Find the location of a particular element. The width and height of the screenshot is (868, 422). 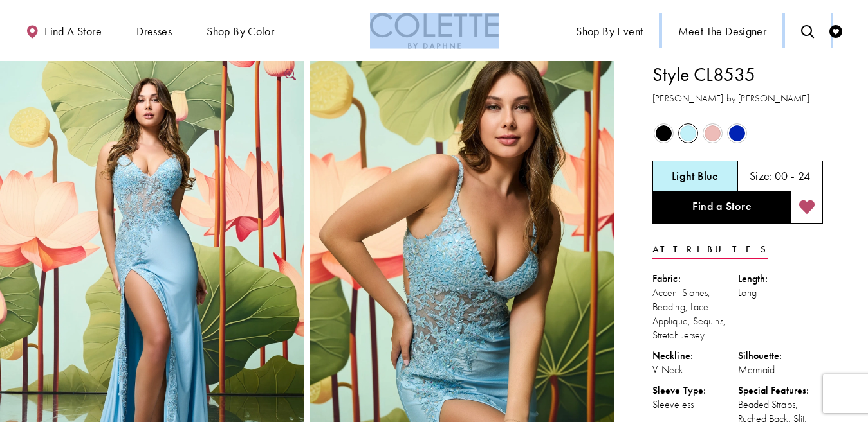

div: Product color controls state depends on size chosen is located at coordinates (738, 134).